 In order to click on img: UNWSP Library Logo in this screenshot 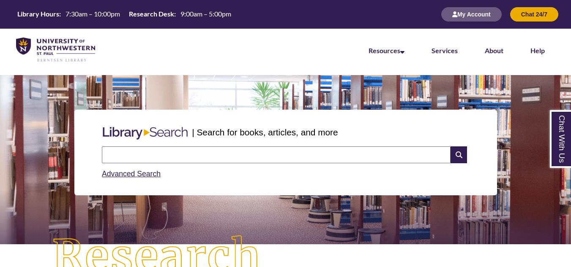, I will do `click(55, 50)`.